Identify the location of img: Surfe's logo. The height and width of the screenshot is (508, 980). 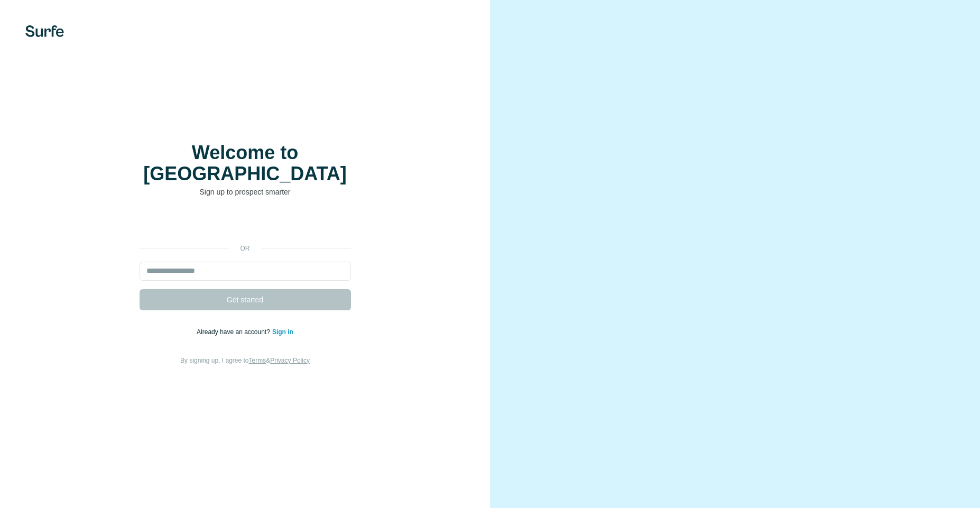
(45, 31).